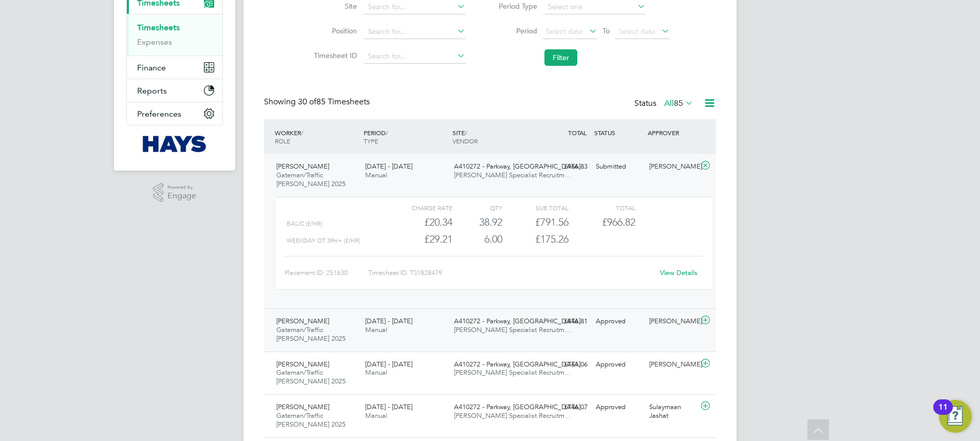 This screenshot has height=441, width=980. I want to click on button: Filter, so click(561, 57).